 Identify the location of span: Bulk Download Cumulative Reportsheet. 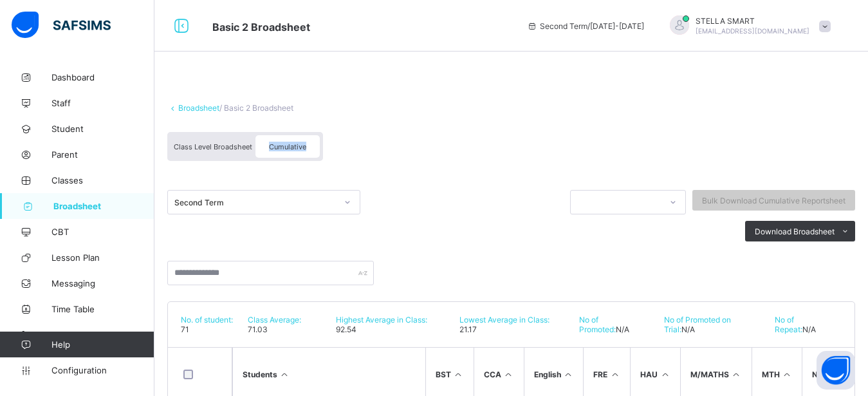
(773, 200).